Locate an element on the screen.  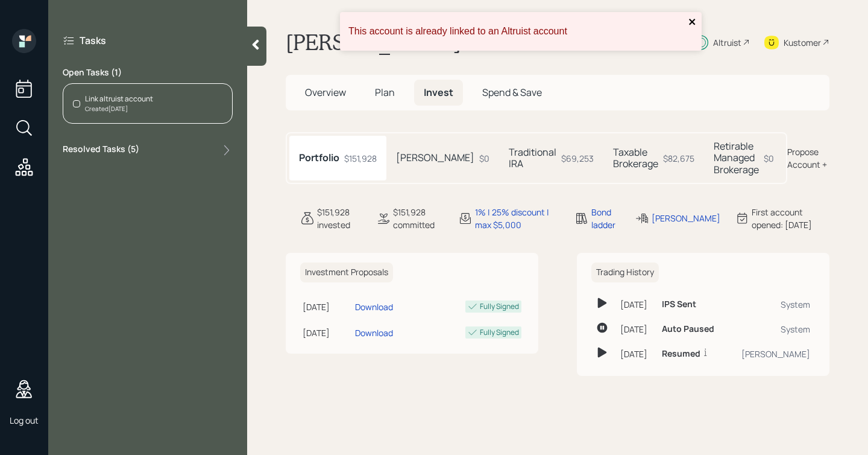
div: Altruist is located at coordinates (727, 42).